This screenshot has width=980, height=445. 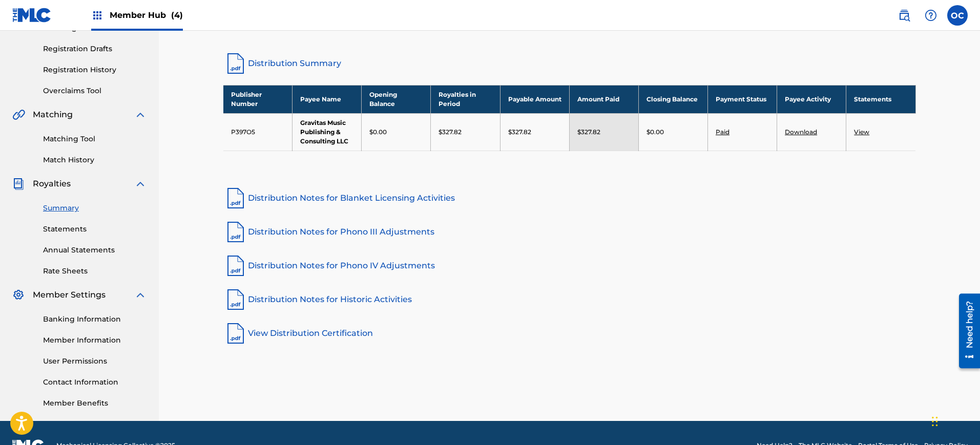 What do you see at coordinates (904, 16) in the screenshot?
I see `img: search` at bounding box center [904, 16].